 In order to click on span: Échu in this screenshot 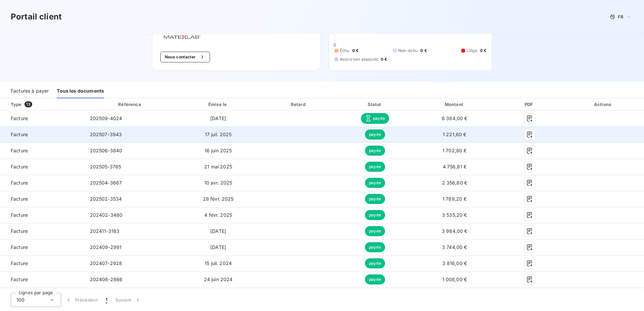, I will do `click(344, 50)`.